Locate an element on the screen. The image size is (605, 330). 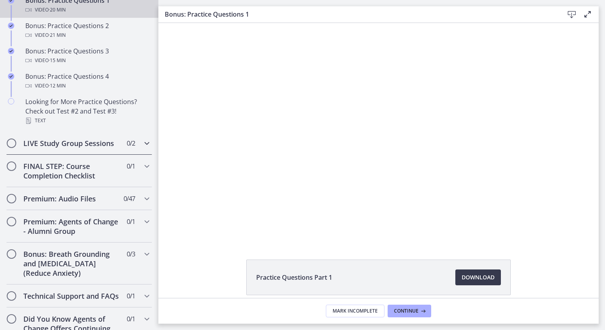
div: Bonus: Practice Questions 4 is located at coordinates (87, 81).